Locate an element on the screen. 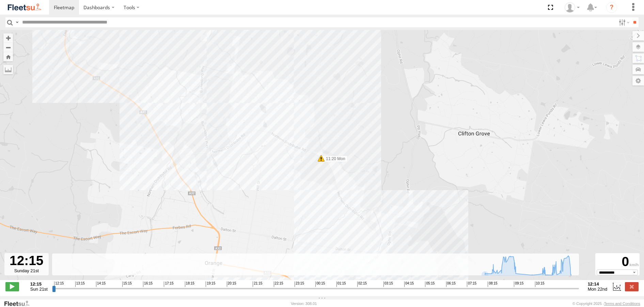 This screenshot has height=307, width=644. span: 20:15 is located at coordinates (232, 284).